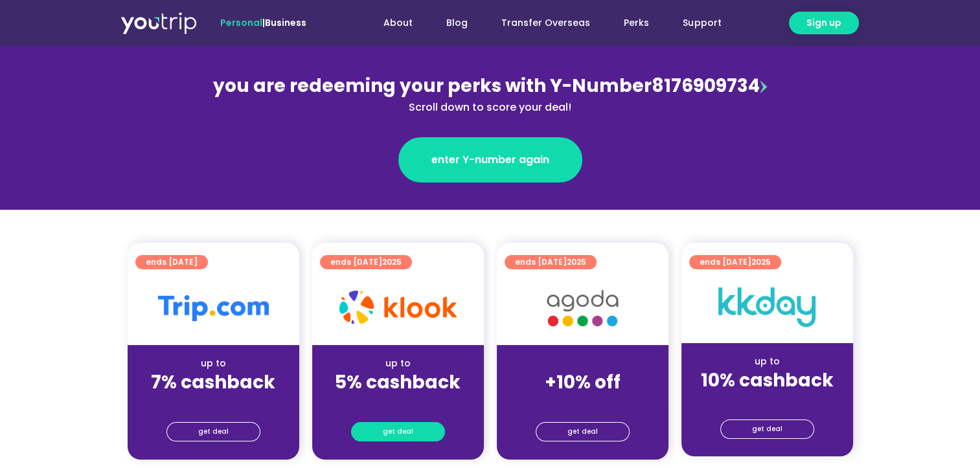  Describe the element at coordinates (824, 23) in the screenshot. I see `a: Sign up` at that location.